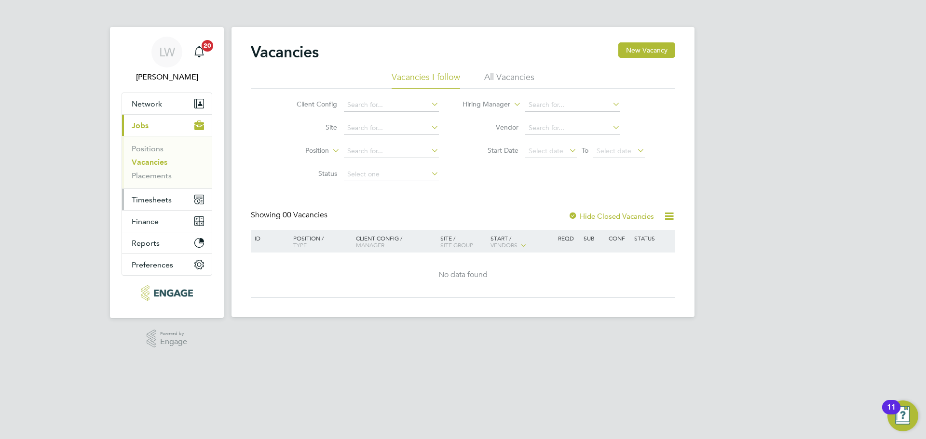  What do you see at coordinates (585, 150) in the screenshot?
I see `span: To` at bounding box center [585, 150].